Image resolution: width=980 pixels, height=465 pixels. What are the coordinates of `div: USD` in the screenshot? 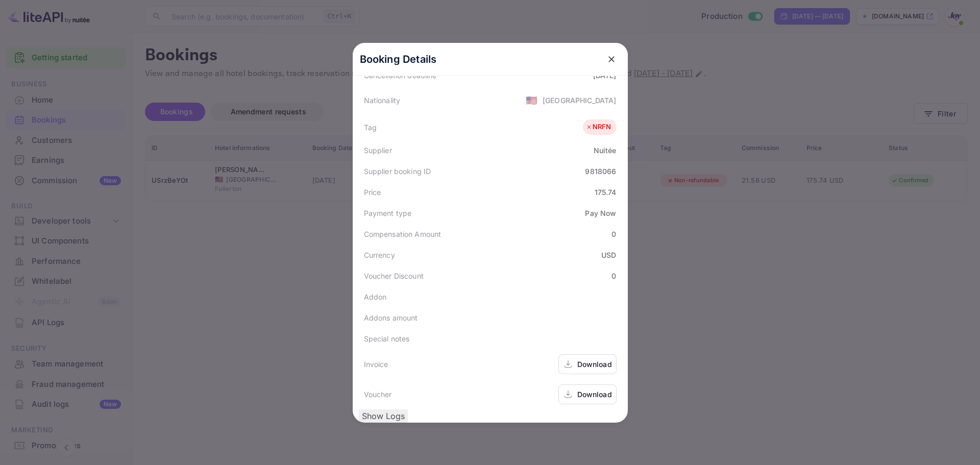 It's located at (609, 255).